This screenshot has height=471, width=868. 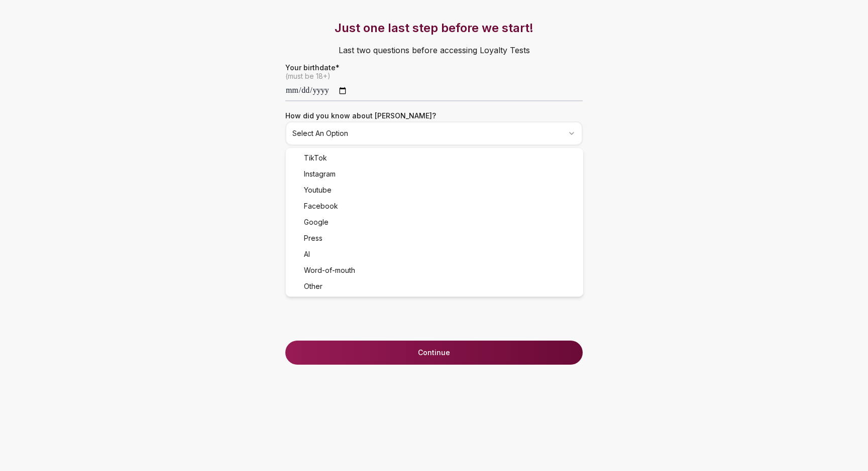 What do you see at coordinates (316, 222) in the screenshot?
I see `span: Google` at bounding box center [316, 222].